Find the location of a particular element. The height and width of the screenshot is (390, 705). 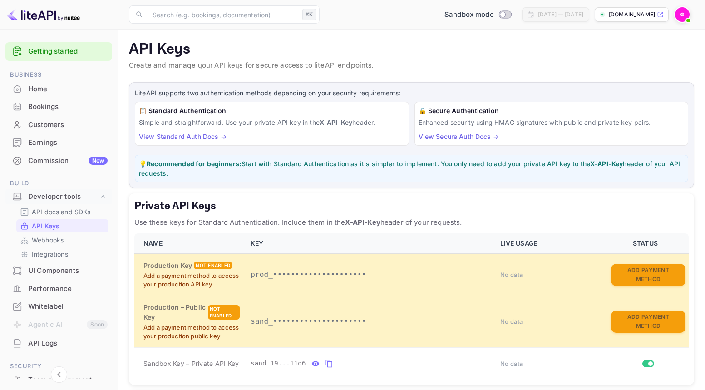

h5: Private API Keys is located at coordinates (411, 206).